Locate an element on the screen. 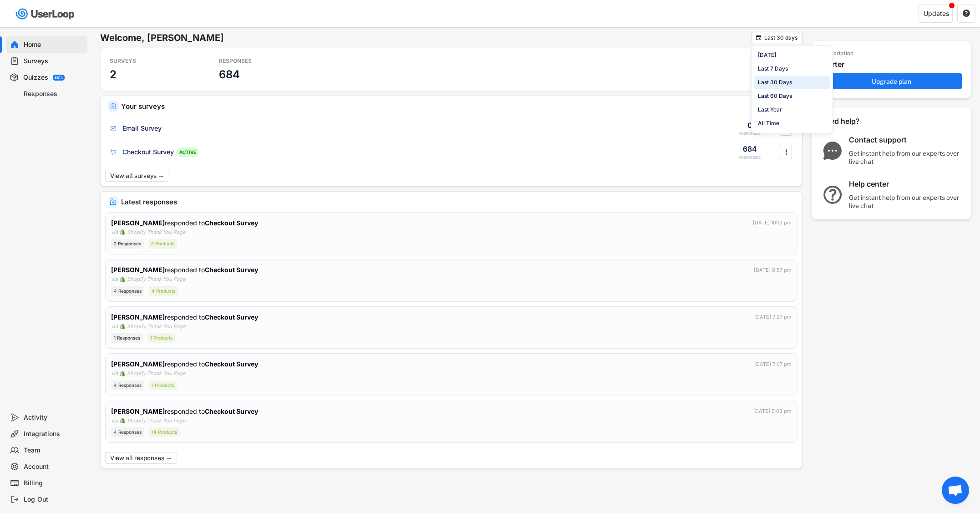 This screenshot has width=980, height=513. div: Integrations is located at coordinates (53, 434).